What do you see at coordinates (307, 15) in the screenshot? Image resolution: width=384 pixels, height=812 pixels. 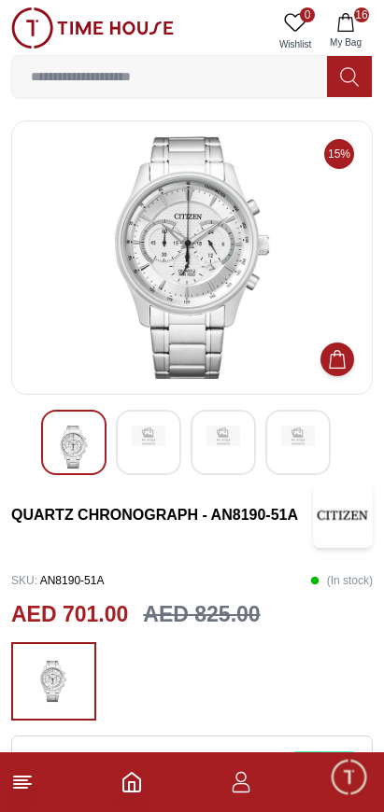 I see `span: 0` at bounding box center [307, 15].